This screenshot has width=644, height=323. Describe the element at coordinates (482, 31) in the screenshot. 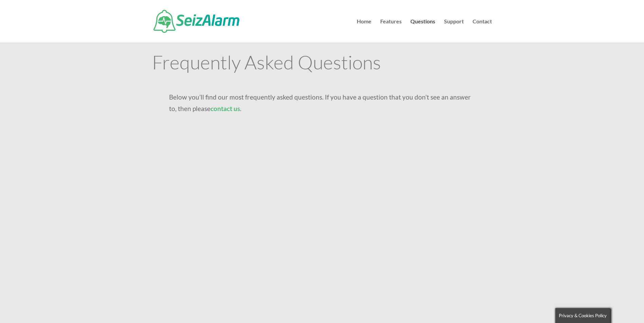

I see `a: Contact` at that location.